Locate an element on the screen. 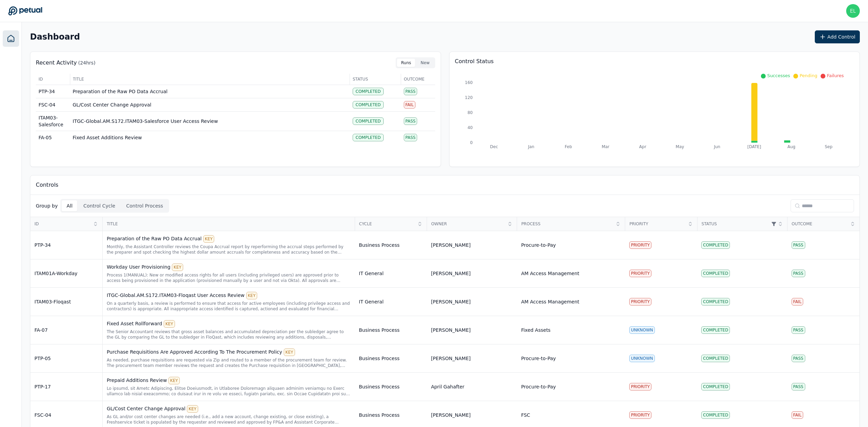 This screenshot has width=868, height=427. p: Control Status is located at coordinates (655, 61).